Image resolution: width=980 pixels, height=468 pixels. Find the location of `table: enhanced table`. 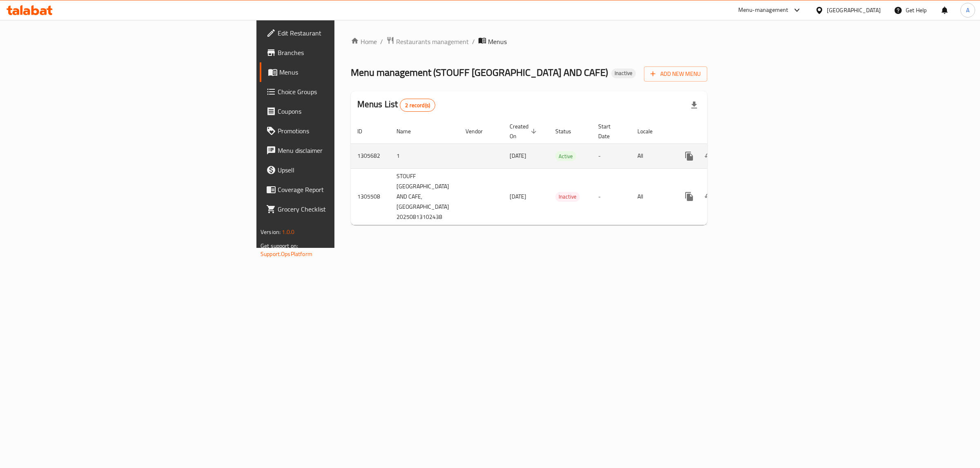

table: enhanced table is located at coordinates (557, 172).